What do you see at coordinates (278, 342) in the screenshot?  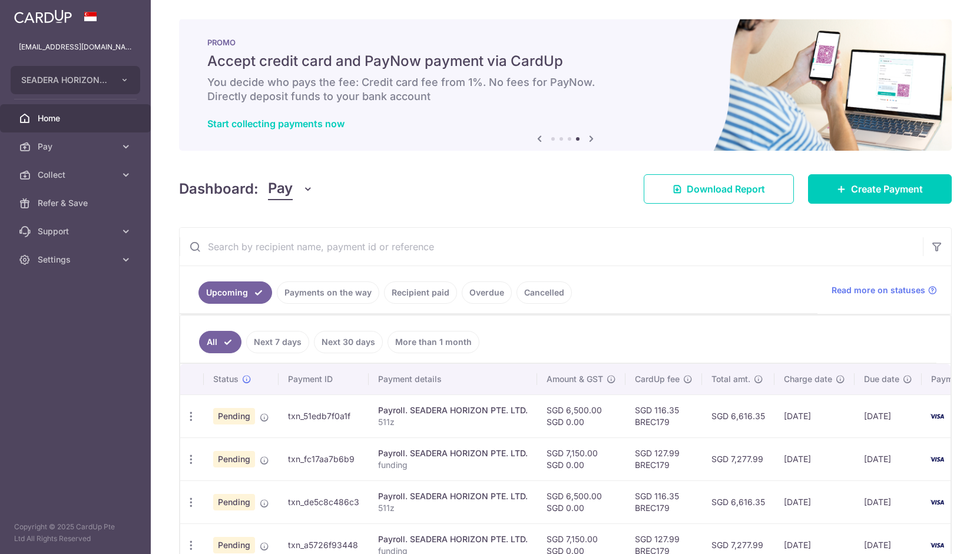 I see `a: Next 7 days` at bounding box center [278, 342].